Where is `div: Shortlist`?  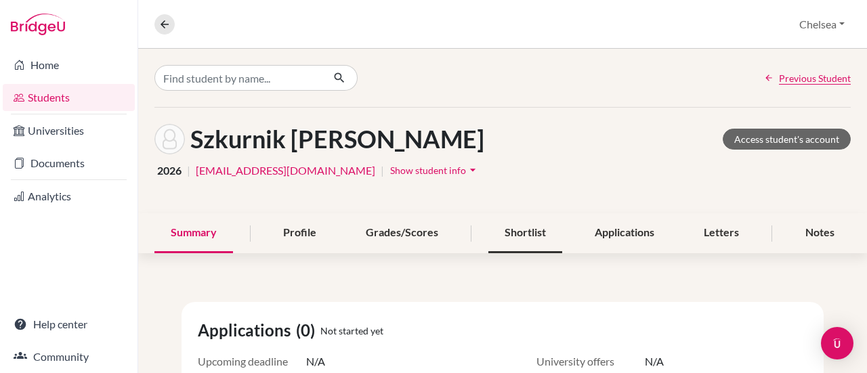 div: Shortlist is located at coordinates (525, 233).